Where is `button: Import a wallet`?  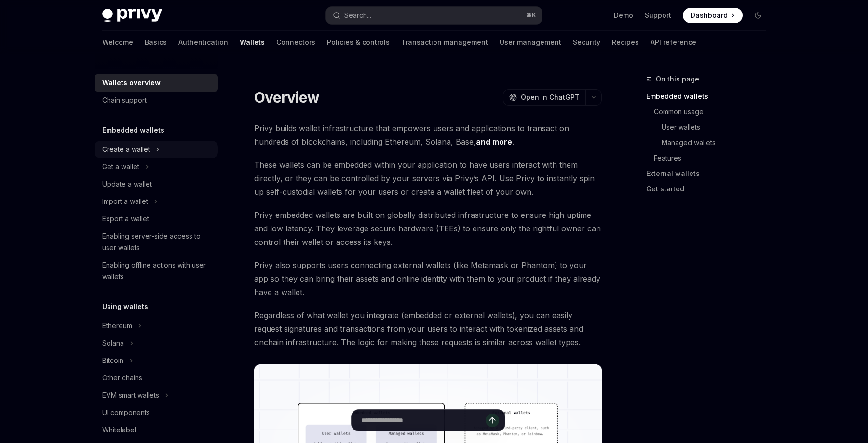
button: Import a wallet is located at coordinates (156, 201).